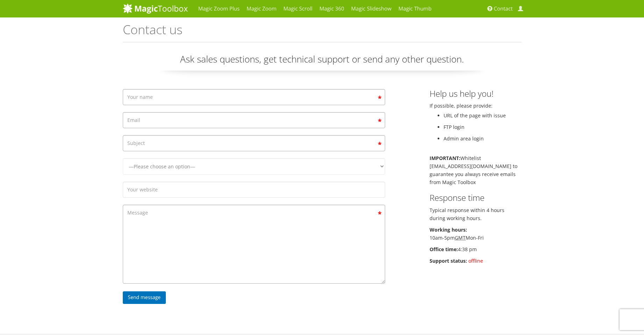 This screenshot has height=335, width=644. Describe the element at coordinates (254, 97) in the screenshot. I see `input: Your name` at that location.